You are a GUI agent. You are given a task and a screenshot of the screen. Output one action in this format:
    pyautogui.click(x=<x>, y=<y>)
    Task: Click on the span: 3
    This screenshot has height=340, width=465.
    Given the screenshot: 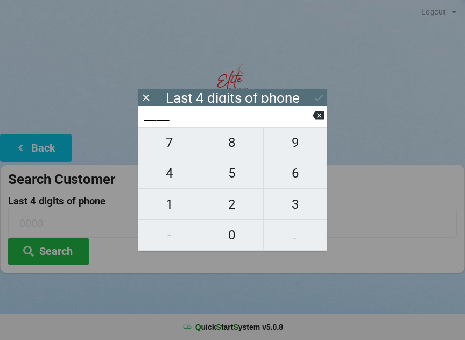 What is the action you would take?
    pyautogui.click(x=295, y=204)
    